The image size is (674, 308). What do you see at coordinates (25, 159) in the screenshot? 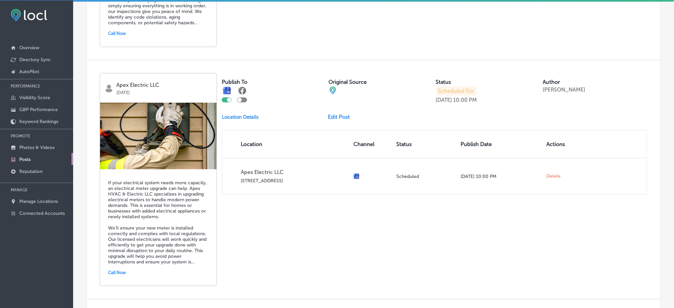
I see `p: Posts` at bounding box center [25, 159].